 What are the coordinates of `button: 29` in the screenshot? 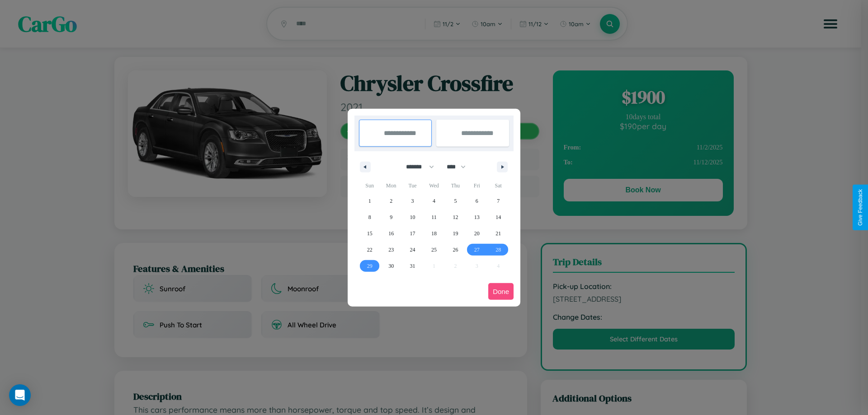 It's located at (369, 266).